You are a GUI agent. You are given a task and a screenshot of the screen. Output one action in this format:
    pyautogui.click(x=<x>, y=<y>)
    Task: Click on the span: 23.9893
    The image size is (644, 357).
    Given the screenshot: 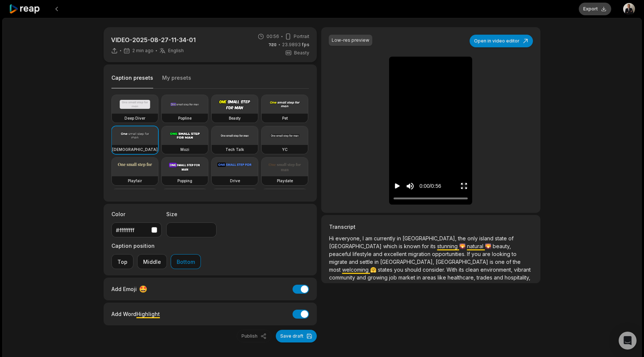 What is the action you would take?
    pyautogui.click(x=296, y=45)
    